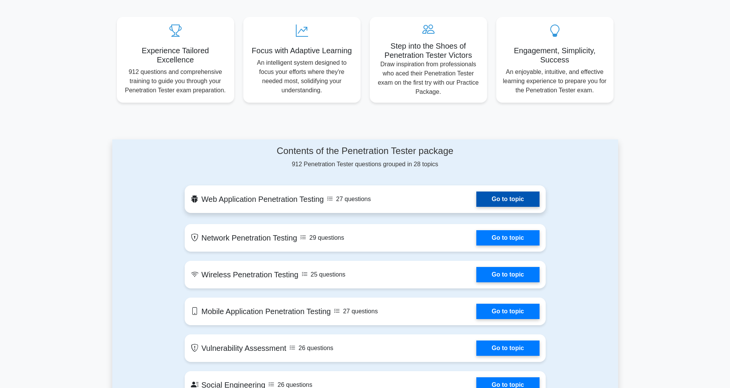  What do you see at coordinates (365, 157) in the screenshot?
I see `div: 912 Penetration Tester questions grouped in 28 topics` at bounding box center [365, 157].